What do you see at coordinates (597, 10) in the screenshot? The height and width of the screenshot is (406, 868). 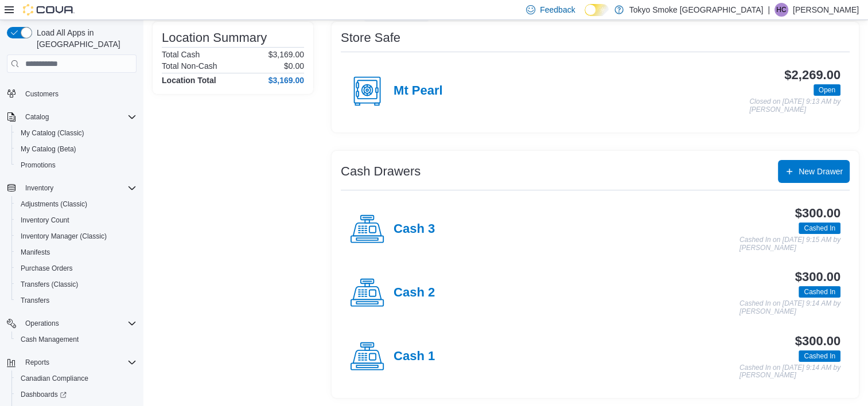 I see `input: Dark Mode` at bounding box center [597, 10].